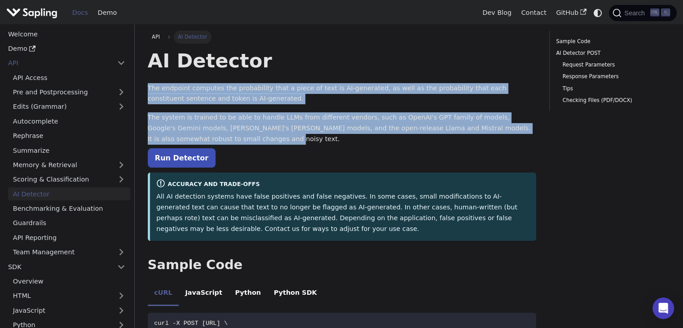  I want to click on a: Benchmarking & Evaluation, so click(69, 208).